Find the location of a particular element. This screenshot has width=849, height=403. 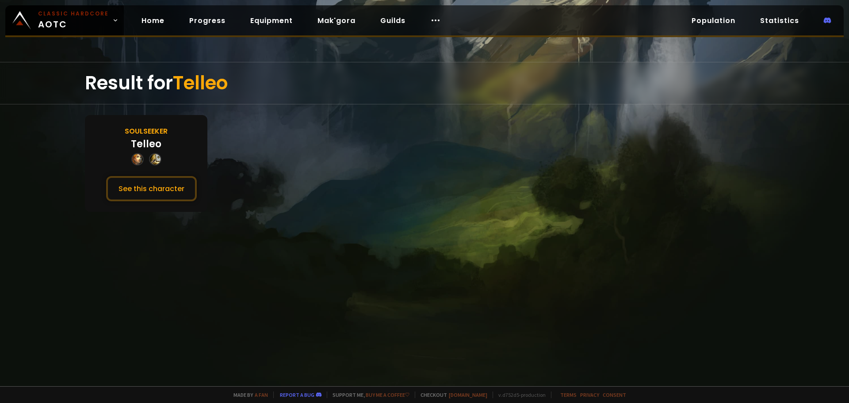

a: Classic HardcoreAOTC is located at coordinates (65, 20).